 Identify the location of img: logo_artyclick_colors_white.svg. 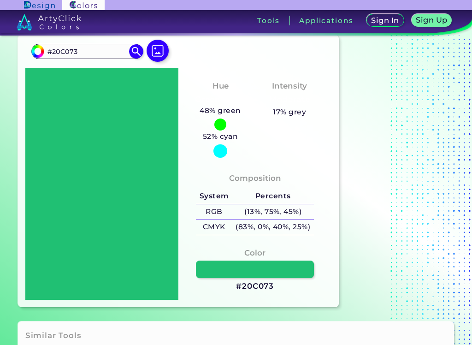
(49, 22).